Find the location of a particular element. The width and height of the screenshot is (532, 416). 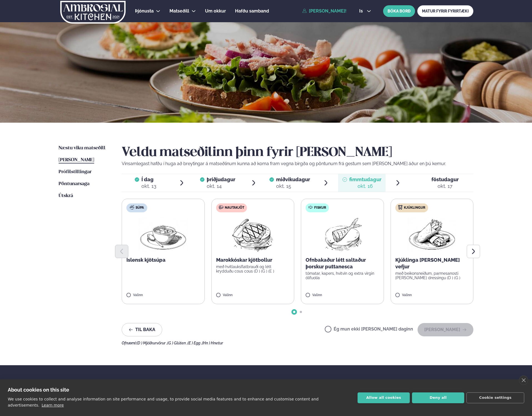

span: (G ) Glúten , is located at coordinates (177, 343).